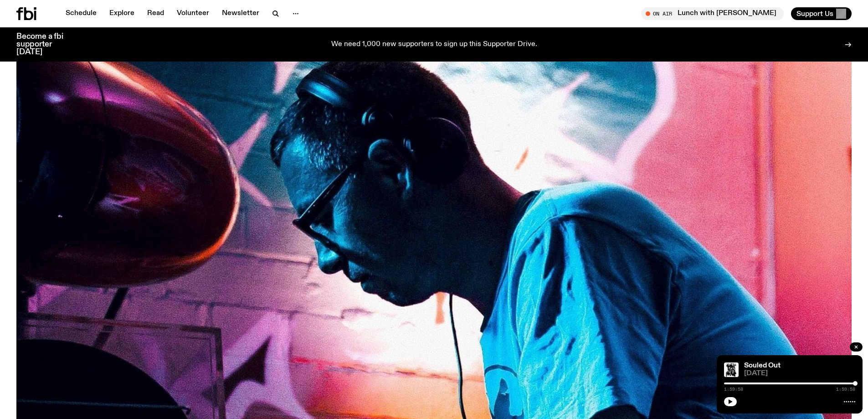 The height and width of the screenshot is (419, 868). Describe the element at coordinates (815, 14) in the screenshot. I see `span: Support Us` at that location.